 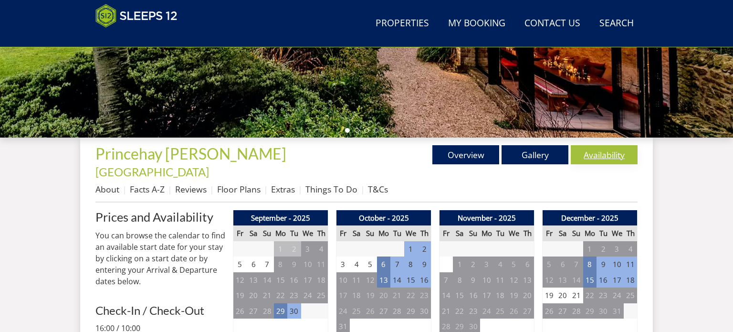 I want to click on th: Tu, so click(x=500, y=233).